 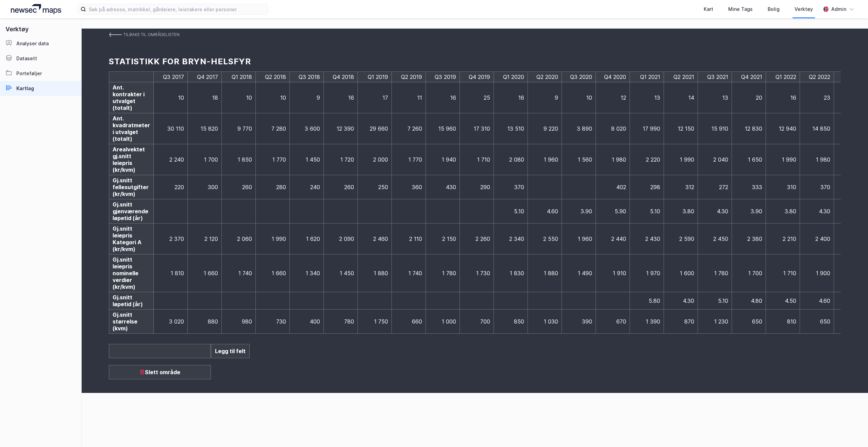 I want to click on span: 1 340, so click(x=313, y=273).